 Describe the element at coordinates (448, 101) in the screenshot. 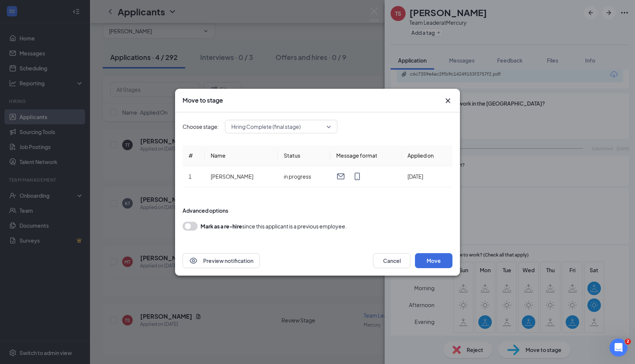

I see `svg: Cross` at that location.